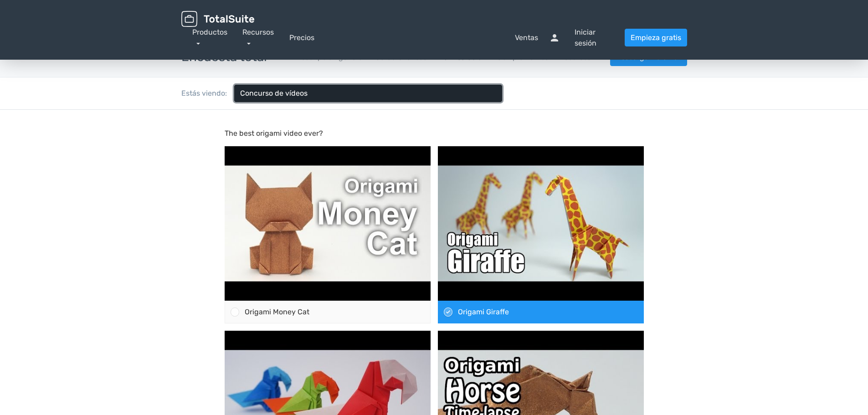 This screenshot has height=415, width=868. Describe the element at coordinates (585, 38) in the screenshot. I see `font: Iniciar sesión` at that location.